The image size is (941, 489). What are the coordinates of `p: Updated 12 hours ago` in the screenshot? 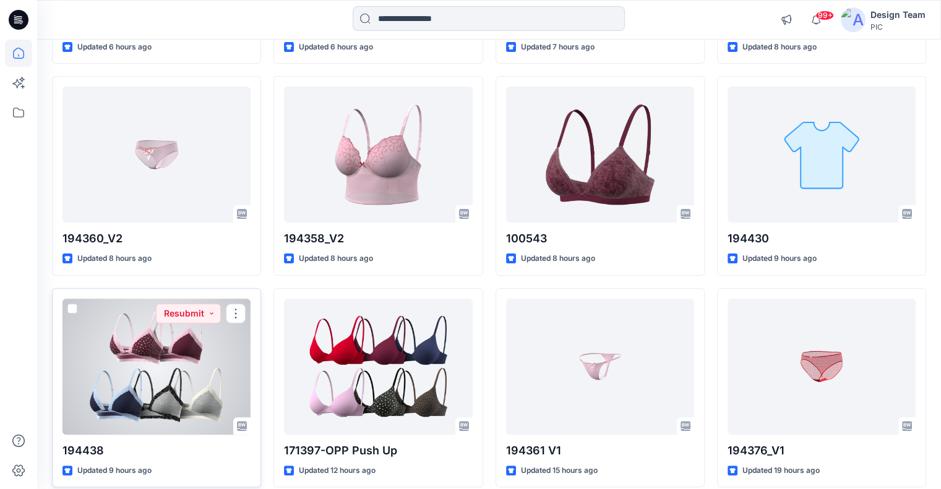 It's located at (337, 471).